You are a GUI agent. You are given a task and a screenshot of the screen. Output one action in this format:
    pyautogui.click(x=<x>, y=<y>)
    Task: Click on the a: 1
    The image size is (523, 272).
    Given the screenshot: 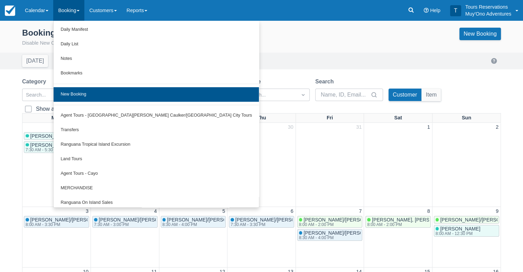 What is the action you would take?
    pyautogui.click(x=429, y=127)
    